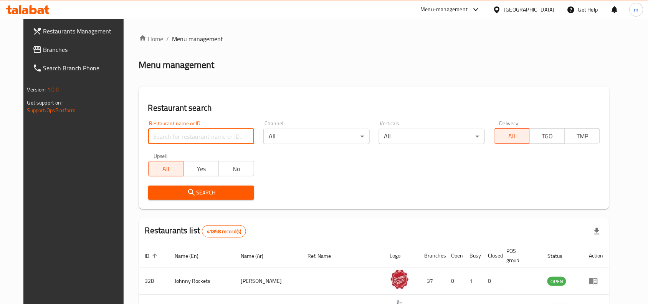 This screenshot has width=648, height=304. I want to click on span: Version:, so click(36, 89).